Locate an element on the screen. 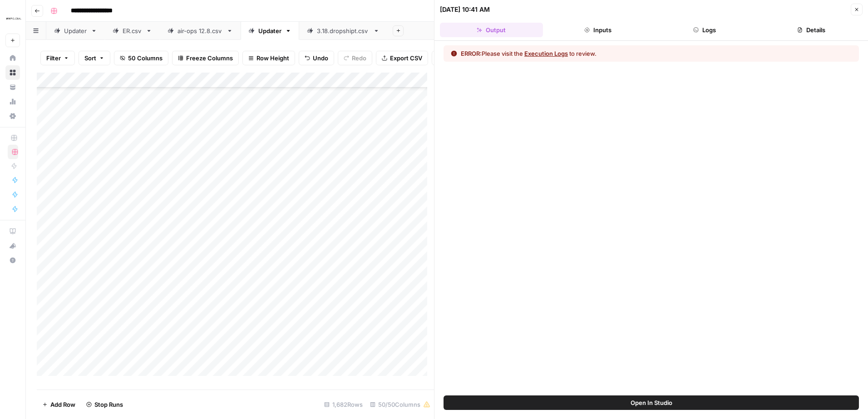 The width and height of the screenshot is (868, 419). button: Filter is located at coordinates (58, 58).